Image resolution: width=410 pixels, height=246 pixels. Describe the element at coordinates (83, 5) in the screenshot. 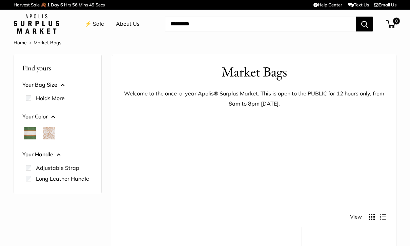

I see `span: Mins` at that location.